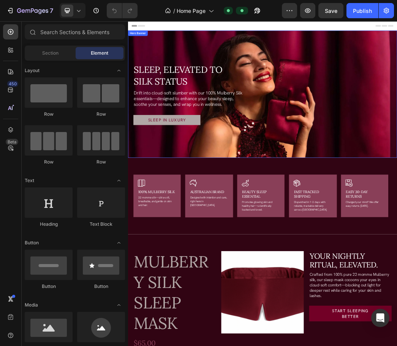 Image resolution: width=397 pixels, height=346 pixels. What do you see at coordinates (66, 167) in the screenshot?
I see `p: Sleep in Luxury` at bounding box center [66, 167].